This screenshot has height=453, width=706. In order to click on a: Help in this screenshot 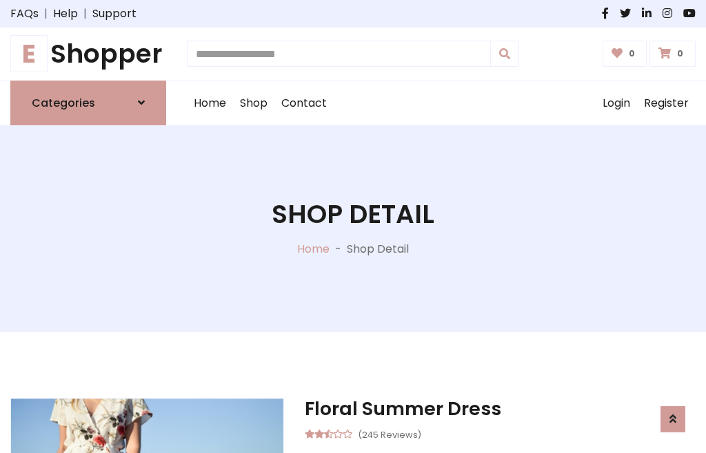, I will do `click(65, 14)`.